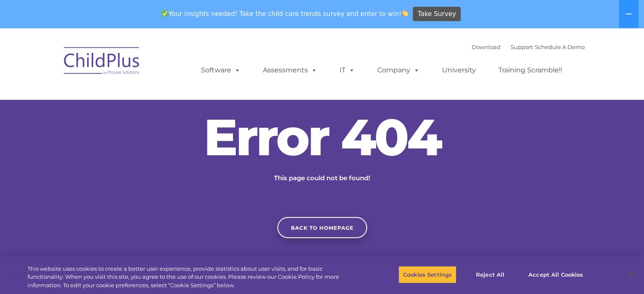 Image resolution: width=644 pixels, height=294 pixels. What do you see at coordinates (437, 14) in the screenshot?
I see `span: Take Survey` at bounding box center [437, 14].